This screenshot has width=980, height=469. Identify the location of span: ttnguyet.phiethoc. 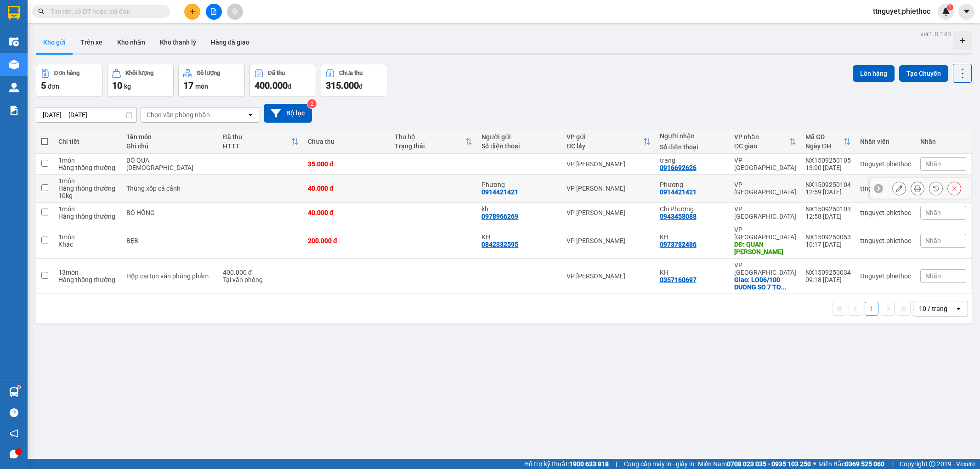
(901, 11).